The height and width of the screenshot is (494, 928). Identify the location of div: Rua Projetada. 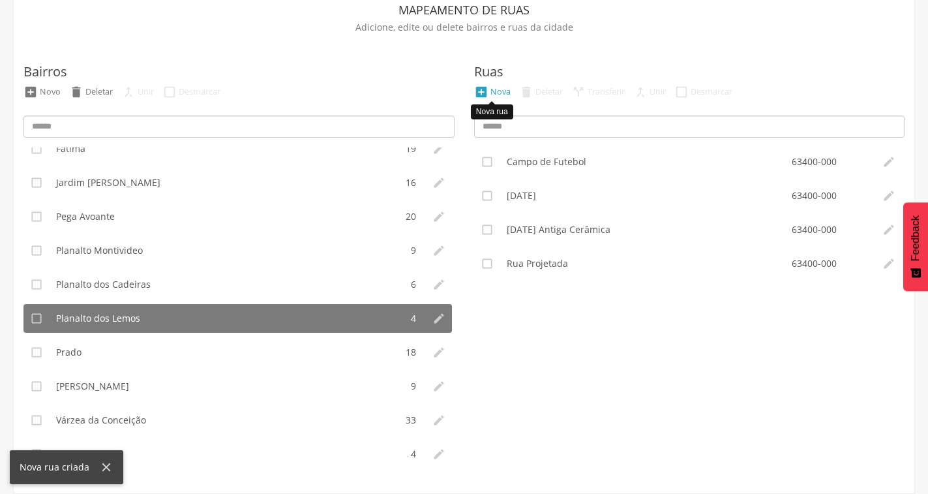
(650, 263).